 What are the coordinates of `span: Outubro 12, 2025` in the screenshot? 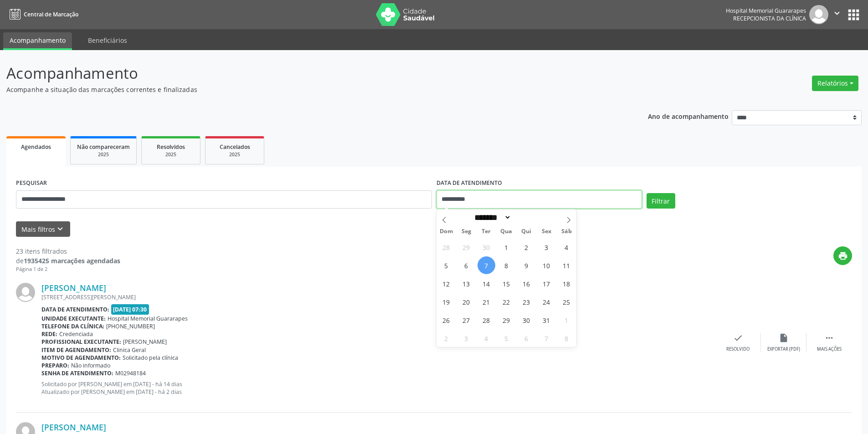 It's located at (446, 283).